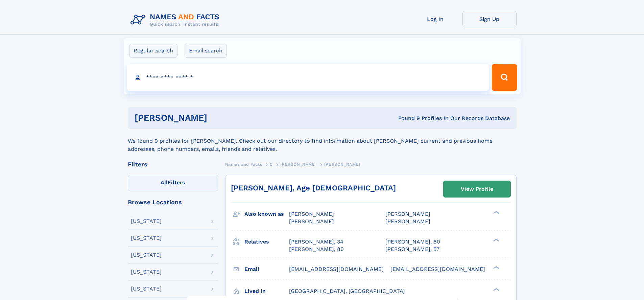 The height and width of the screenshot is (300, 644). Describe the element at coordinates (164, 183) in the screenshot. I see `span: All` at that location.